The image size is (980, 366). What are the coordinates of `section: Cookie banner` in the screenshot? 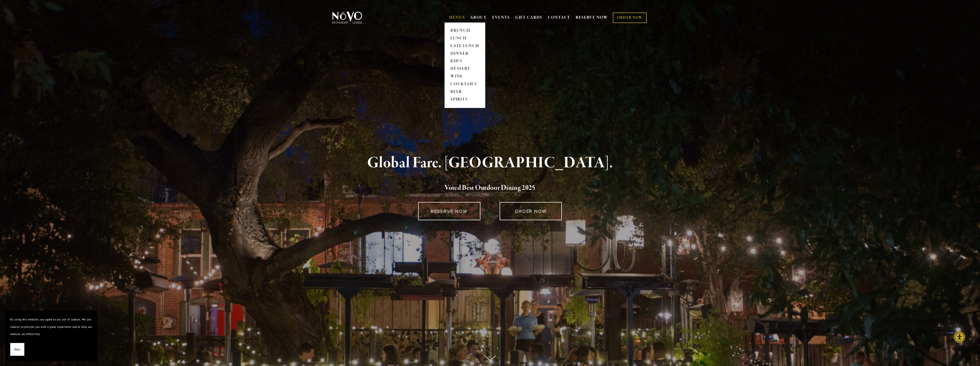 It's located at (51, 336).